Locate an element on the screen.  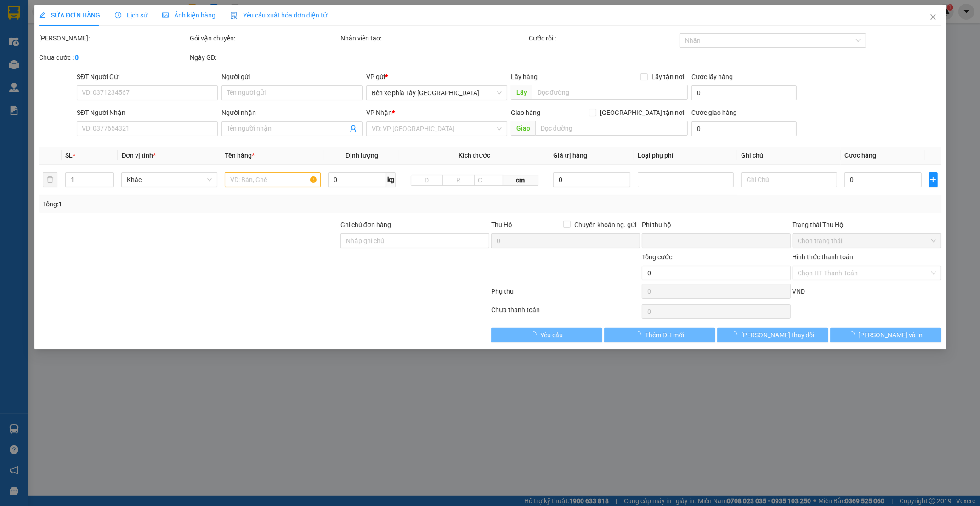
th: Ghi chú is located at coordinates (789, 155).